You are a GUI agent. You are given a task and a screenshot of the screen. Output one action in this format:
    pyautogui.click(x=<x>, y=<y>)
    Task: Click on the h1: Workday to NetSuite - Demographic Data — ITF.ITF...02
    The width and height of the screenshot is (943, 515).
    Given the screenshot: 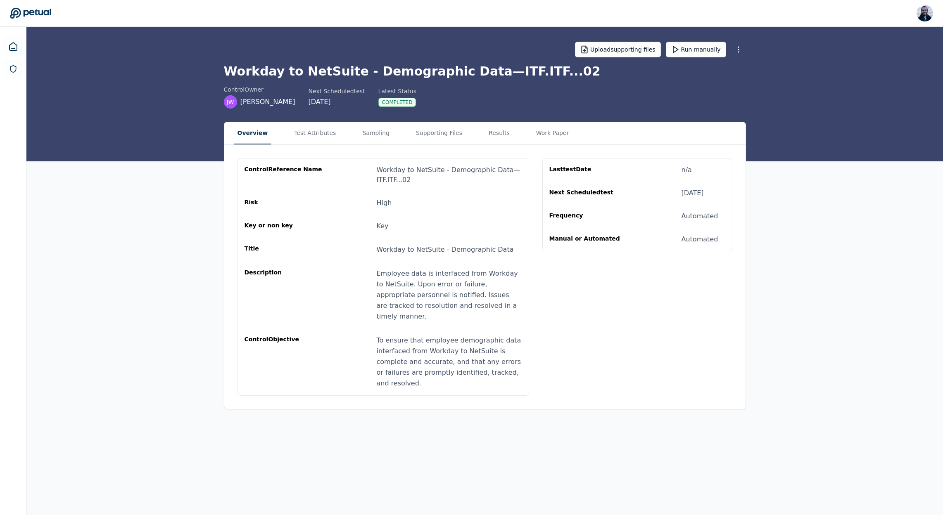 What is the action you would take?
    pyautogui.click(x=485, y=71)
    